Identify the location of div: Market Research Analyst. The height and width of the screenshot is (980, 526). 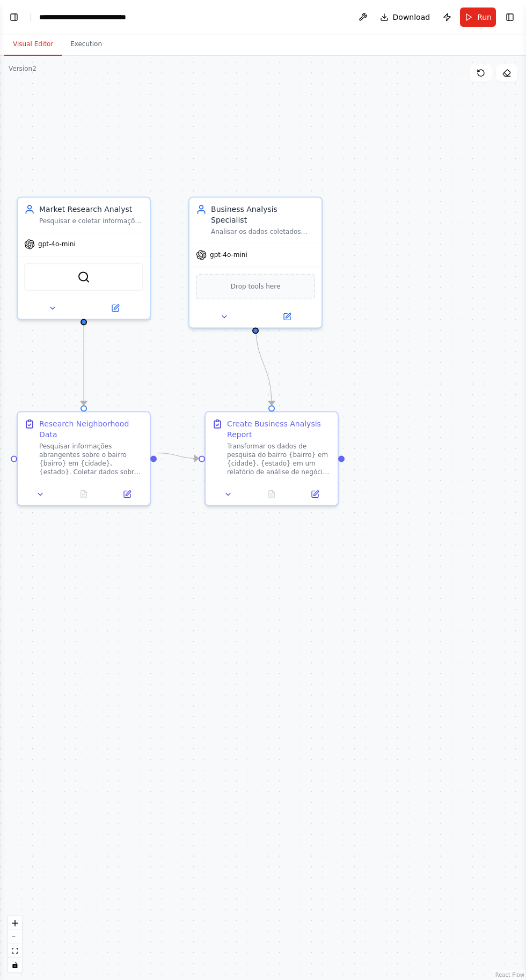
(91, 209).